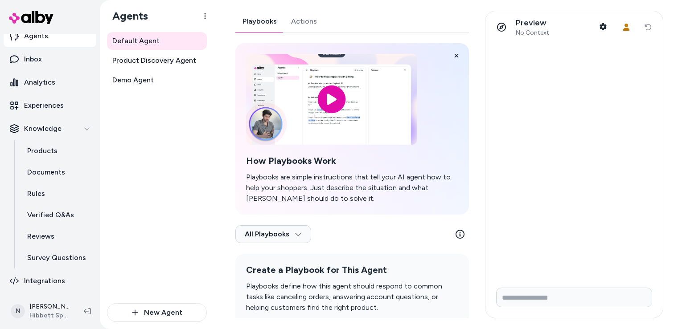 The image size is (674, 329). Describe the element at coordinates (352, 297) in the screenshot. I see `p: Playbooks define how this agent should respond to common tasks like canceling orders, answering a...` at that location.